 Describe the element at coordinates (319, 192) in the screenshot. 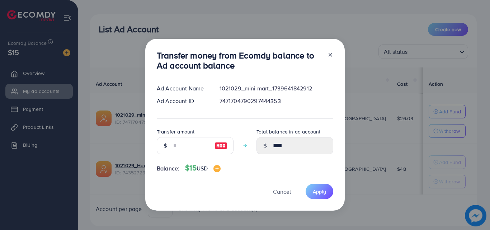

I see `span: Apply` at that location.